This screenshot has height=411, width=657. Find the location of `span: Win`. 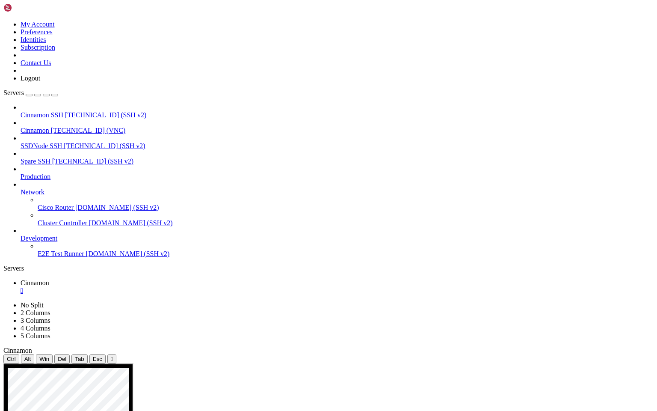

span: Win is located at coordinates (44, 359).